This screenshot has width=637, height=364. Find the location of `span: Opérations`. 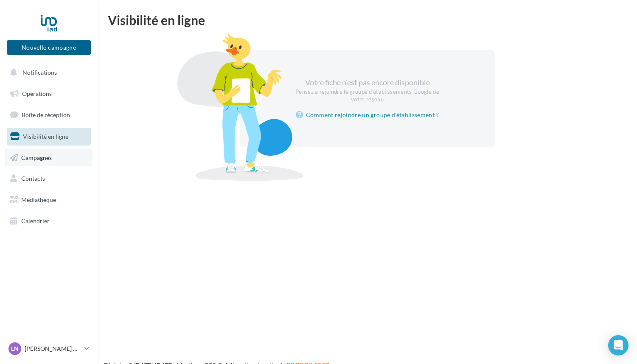

span: Opérations is located at coordinates (37, 93).